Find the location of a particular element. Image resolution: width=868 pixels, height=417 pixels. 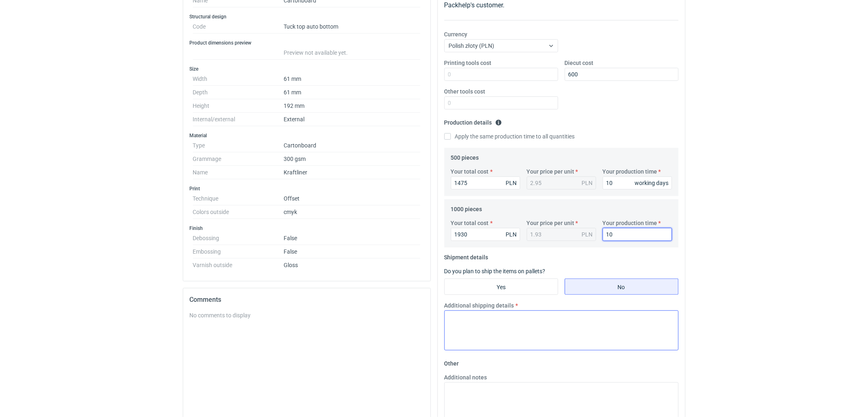

h3: Material is located at coordinates (307, 135).